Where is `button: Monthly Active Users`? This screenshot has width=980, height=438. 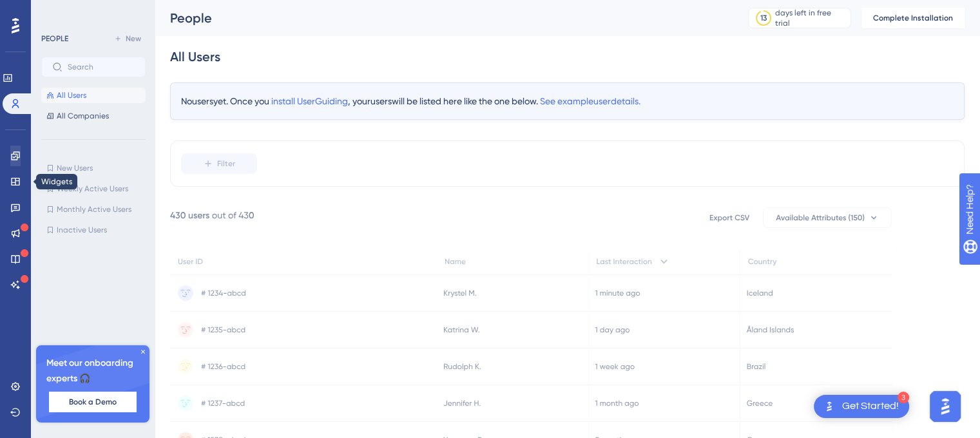
button: Monthly Active Users is located at coordinates (94, 209).